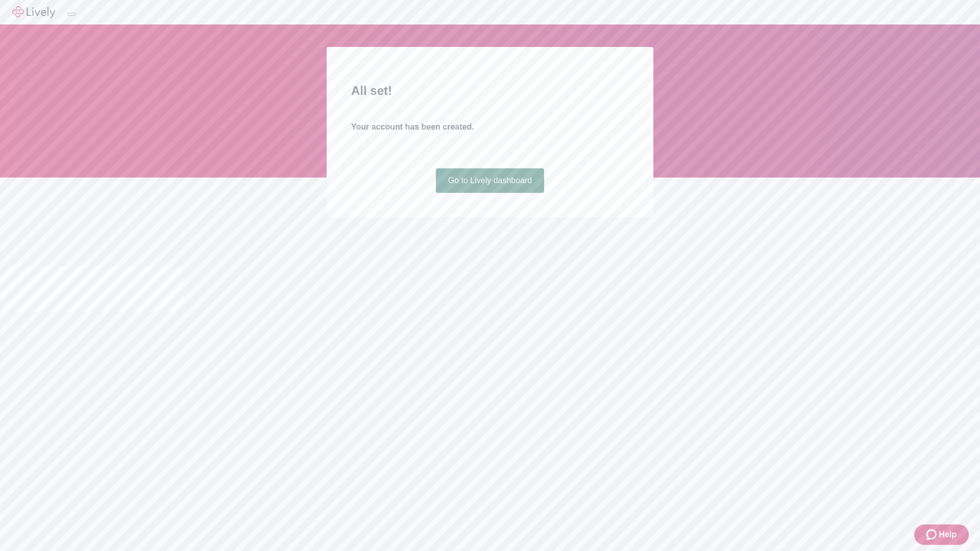 The width and height of the screenshot is (980, 551). What do you see at coordinates (948, 535) in the screenshot?
I see `span: Help` at bounding box center [948, 535].